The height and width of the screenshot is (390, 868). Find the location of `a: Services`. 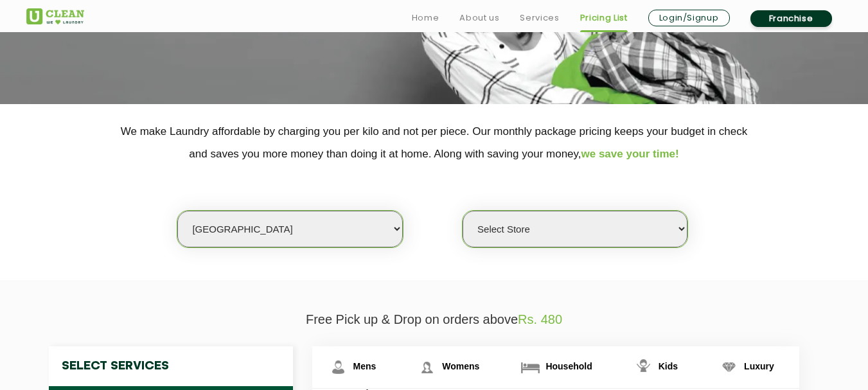

a: Services is located at coordinates (539, 18).